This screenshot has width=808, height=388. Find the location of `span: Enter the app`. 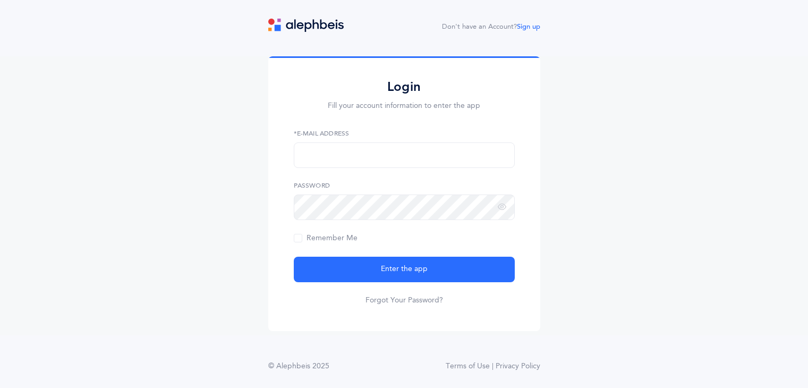

span: Enter the app is located at coordinates (404, 269).